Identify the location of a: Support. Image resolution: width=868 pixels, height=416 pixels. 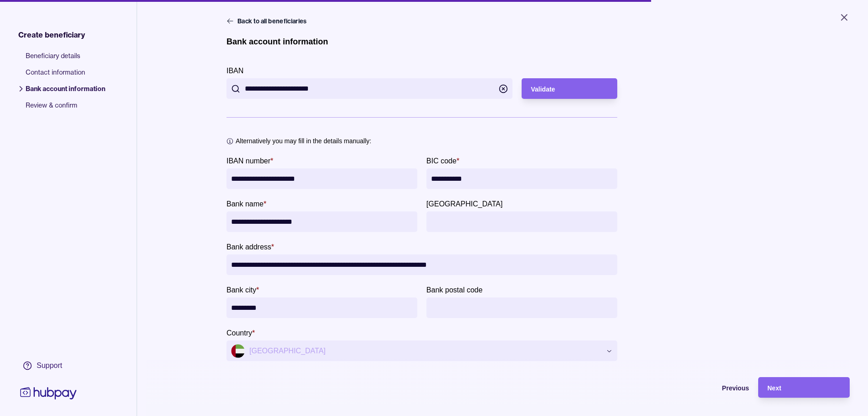
(48, 366).